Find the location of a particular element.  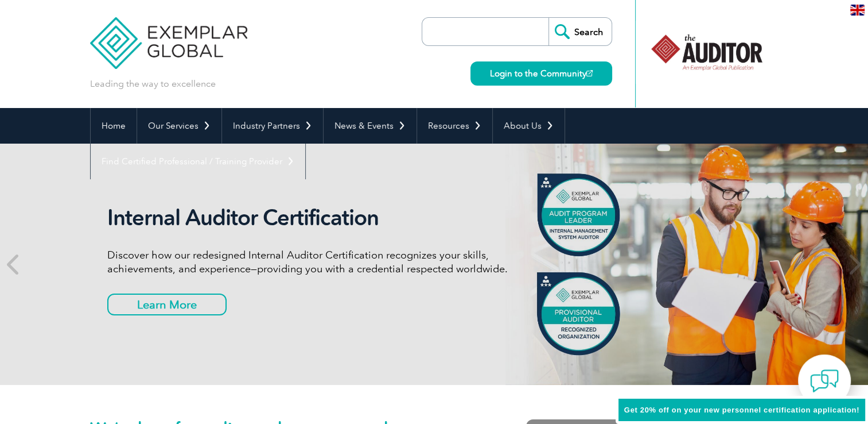

a: Industry Partners is located at coordinates (273, 126).